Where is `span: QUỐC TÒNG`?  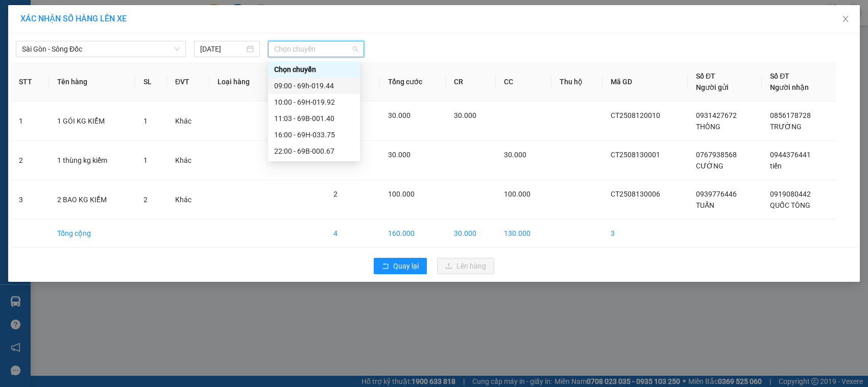 span: QUỐC TÒNG is located at coordinates (790, 205).